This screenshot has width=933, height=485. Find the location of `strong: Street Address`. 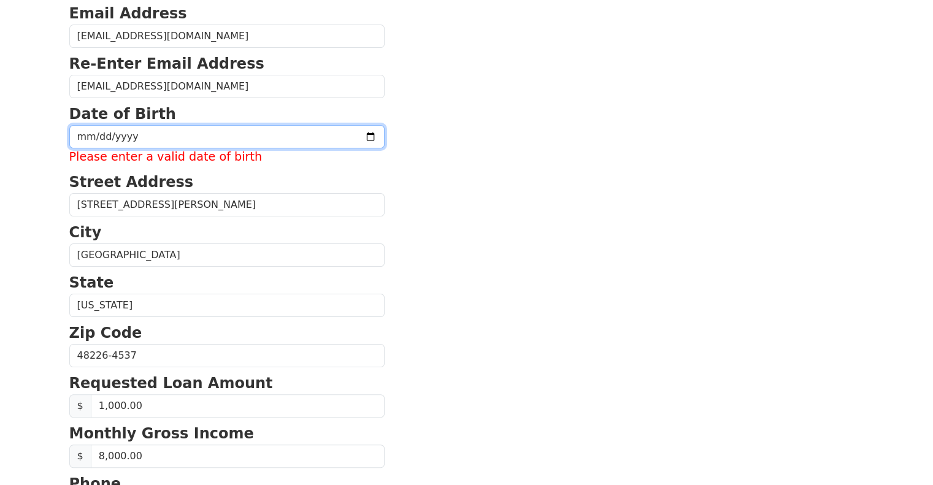

strong: Street Address is located at coordinates (131, 182).